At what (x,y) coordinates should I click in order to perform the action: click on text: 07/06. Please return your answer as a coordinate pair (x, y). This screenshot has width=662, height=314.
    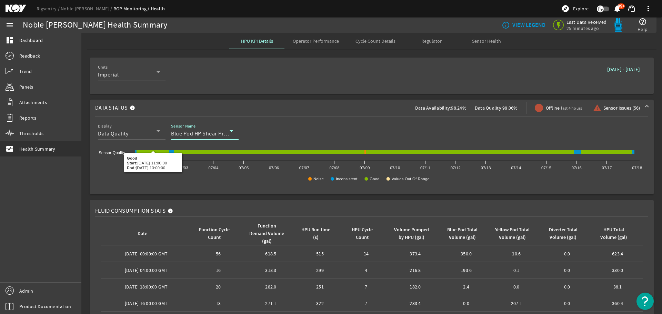
    Looking at the image, I should click on (274, 168).